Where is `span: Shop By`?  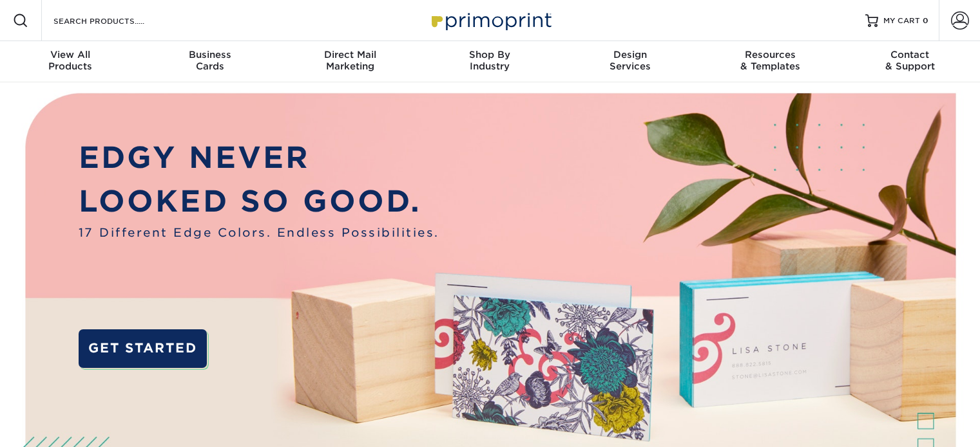
span: Shop By is located at coordinates (490, 55).